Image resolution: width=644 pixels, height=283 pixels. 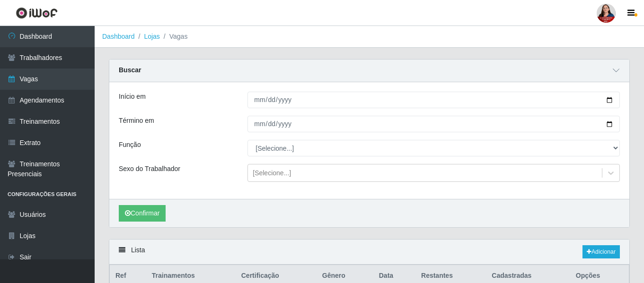 I want to click on div: Lista, so click(x=369, y=252).